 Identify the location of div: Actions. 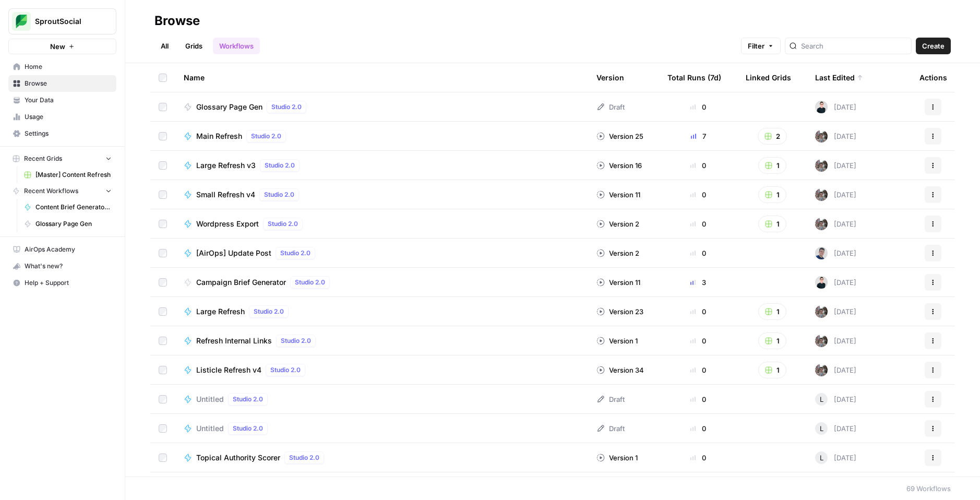
(933, 77).